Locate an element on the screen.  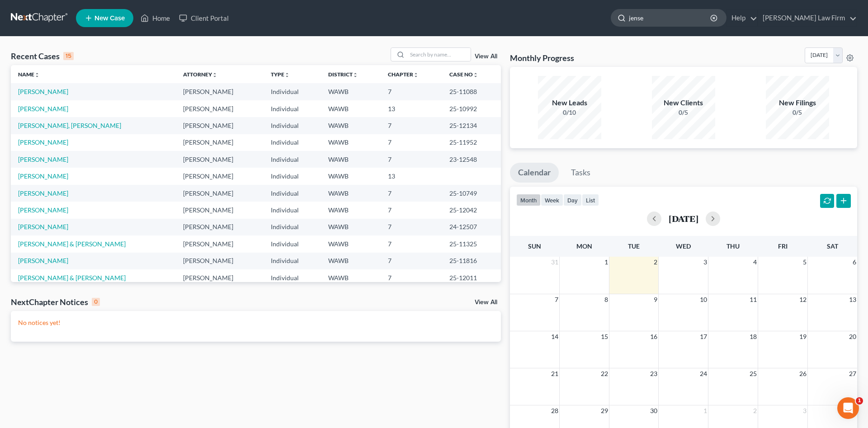
div: NextChapter Notices is located at coordinates (55, 301).